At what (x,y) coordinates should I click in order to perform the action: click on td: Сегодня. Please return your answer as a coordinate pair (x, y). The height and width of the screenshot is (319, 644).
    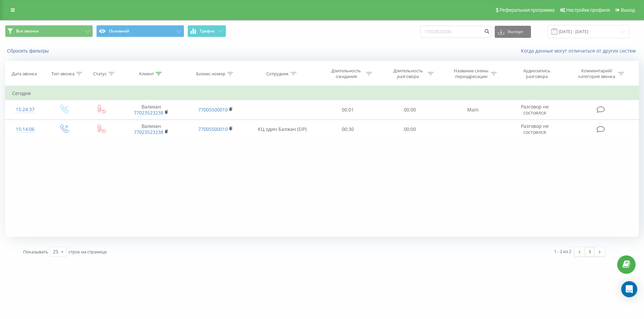
    Looking at the image, I should click on (322, 94).